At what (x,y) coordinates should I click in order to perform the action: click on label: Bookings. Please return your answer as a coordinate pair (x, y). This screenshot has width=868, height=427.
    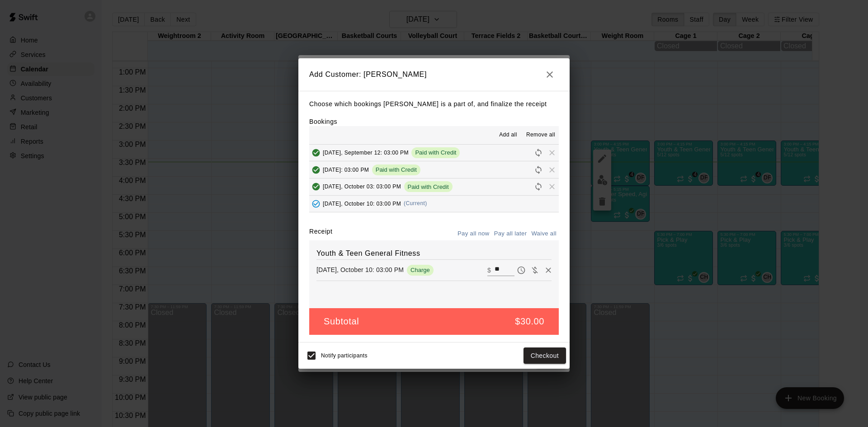
    Looking at the image, I should click on (323, 121).